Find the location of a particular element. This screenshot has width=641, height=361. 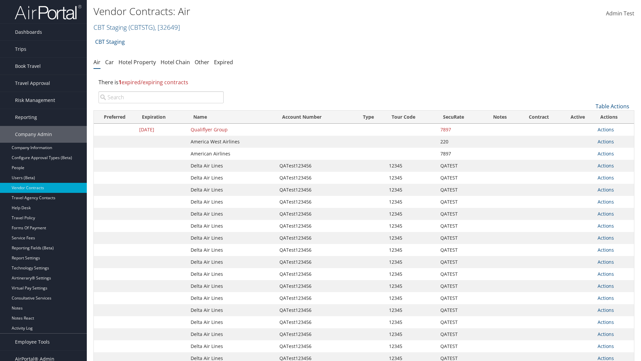

strong: 1 is located at coordinates (120, 82).